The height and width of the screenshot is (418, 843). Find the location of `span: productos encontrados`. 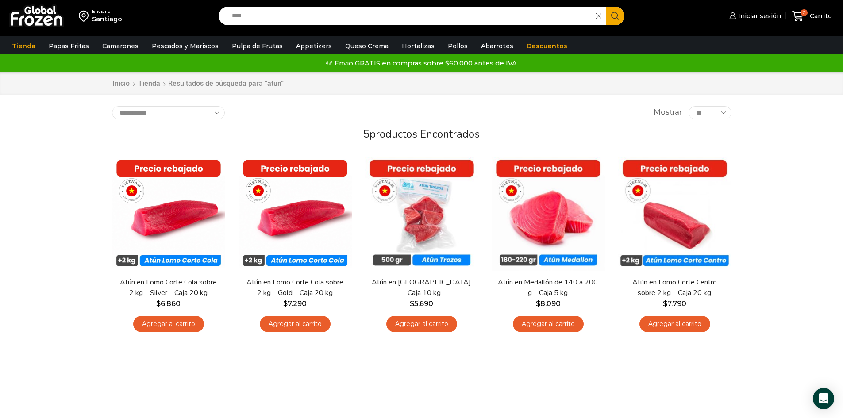

span: productos encontrados is located at coordinates (425, 134).